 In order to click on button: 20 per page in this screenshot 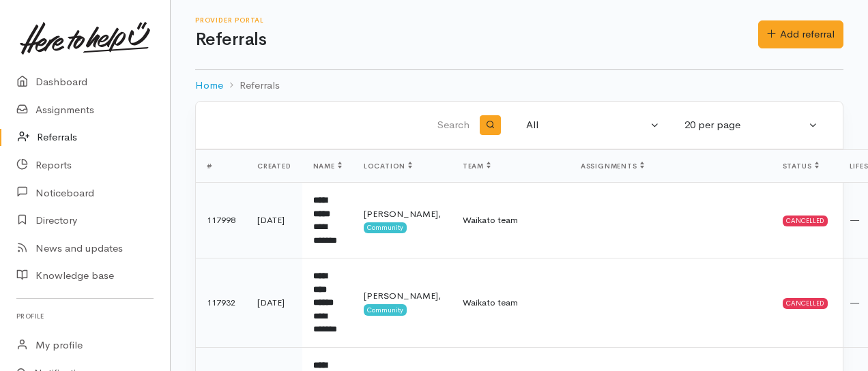, I will do `click(751, 125)`.